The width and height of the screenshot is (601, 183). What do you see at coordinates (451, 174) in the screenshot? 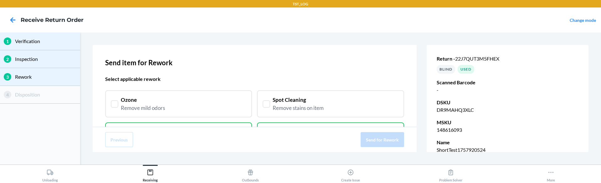
I see `button: Problem Solver` at bounding box center [451, 174].